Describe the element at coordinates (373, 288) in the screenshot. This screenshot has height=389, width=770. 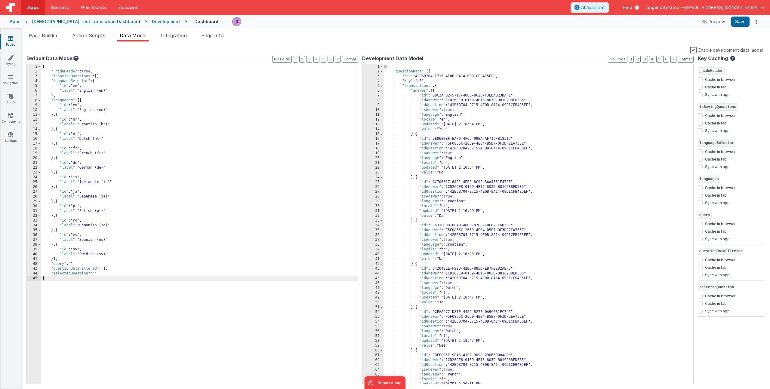
I see `div: 47` at that location.